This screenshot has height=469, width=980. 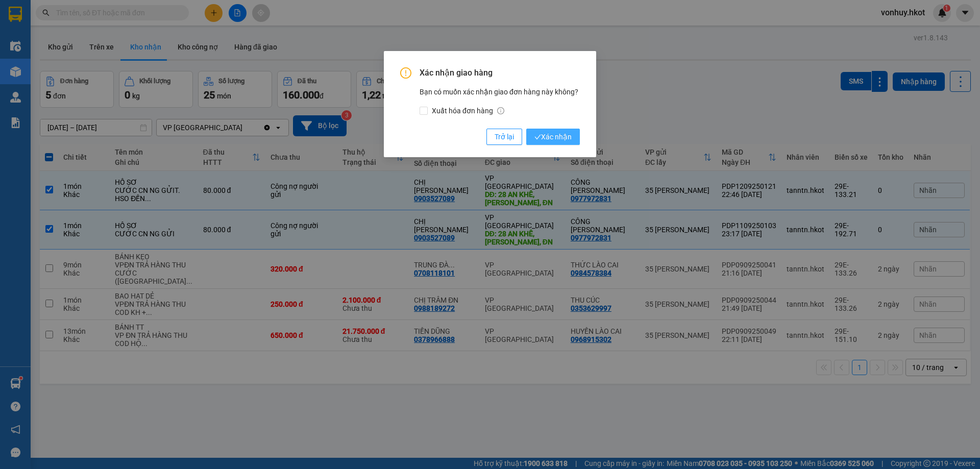 What do you see at coordinates (406, 73) in the screenshot?
I see `span: exclamation-circle` at bounding box center [406, 73].